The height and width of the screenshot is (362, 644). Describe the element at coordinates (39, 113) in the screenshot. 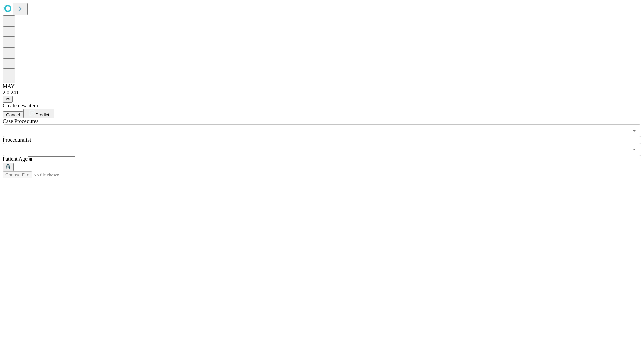

I see `button: Predict` at that location.